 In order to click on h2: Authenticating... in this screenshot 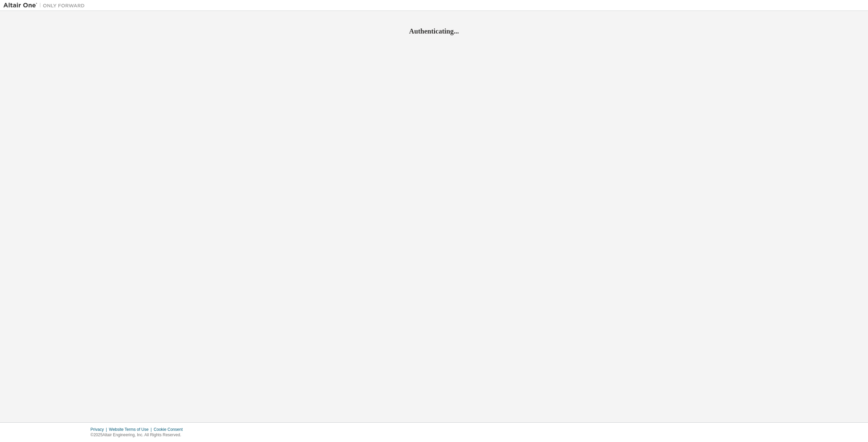, I will do `click(434, 32)`.